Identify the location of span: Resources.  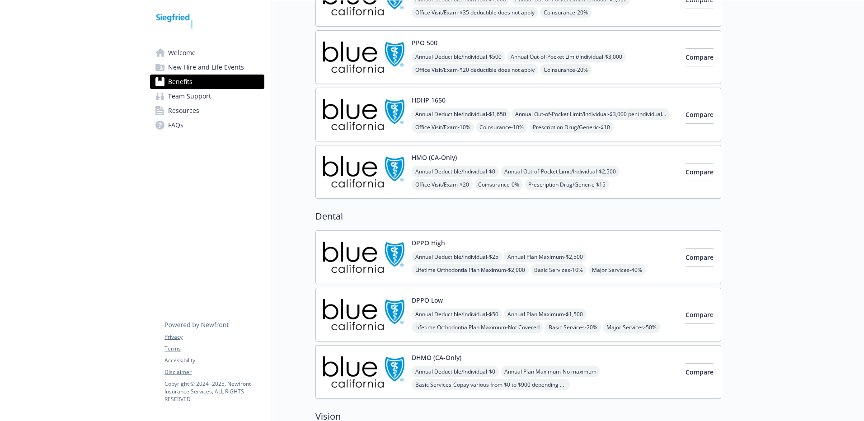
(183, 111).